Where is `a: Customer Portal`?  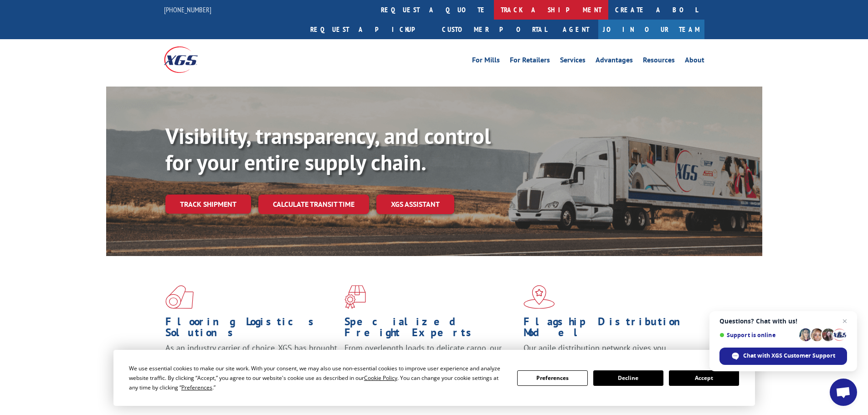
a: Customer Portal is located at coordinates (494, 29).